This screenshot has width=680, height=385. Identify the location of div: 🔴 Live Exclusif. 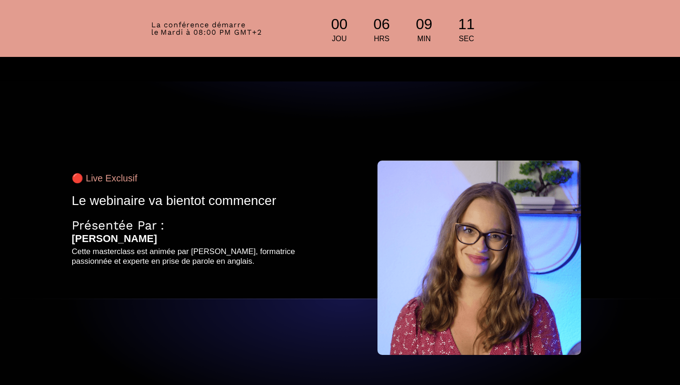
(201, 178).